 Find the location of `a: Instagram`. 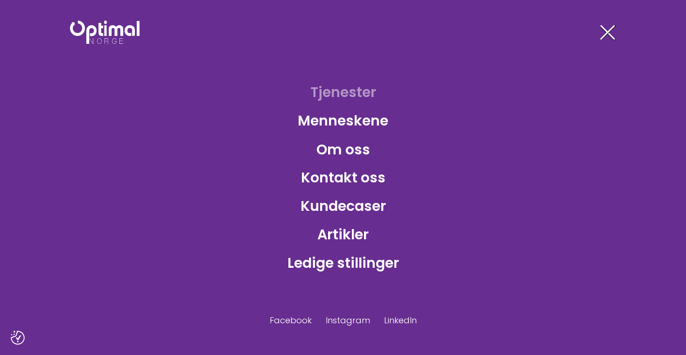

a: Instagram is located at coordinates (348, 320).